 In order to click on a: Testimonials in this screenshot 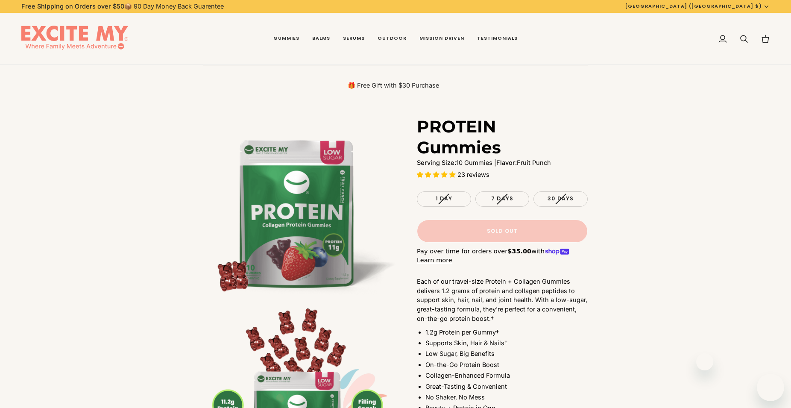, I will do `click(497, 39)`.